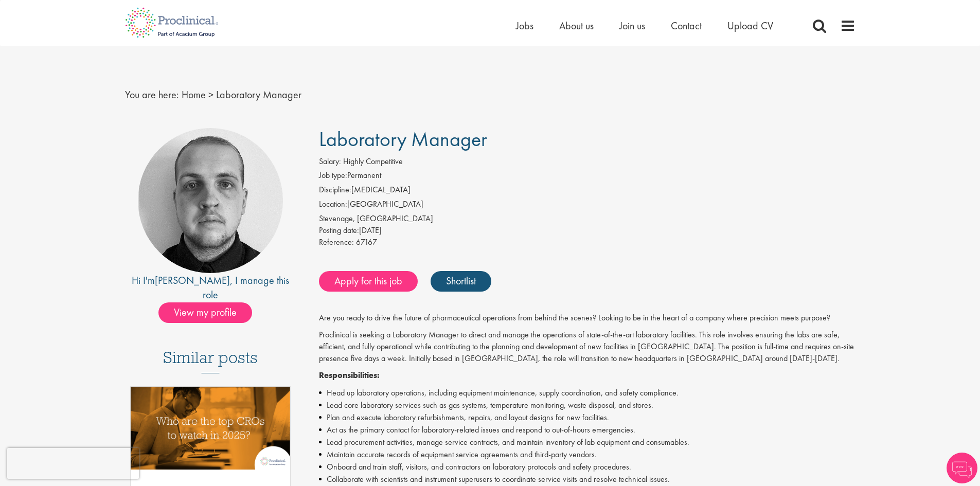 The width and height of the screenshot is (980, 486). Describe the element at coordinates (586, 467) in the screenshot. I see `li: Onboard and train staff, visitors, and contractors on laboratory protocols and safety procedures.` at that location.